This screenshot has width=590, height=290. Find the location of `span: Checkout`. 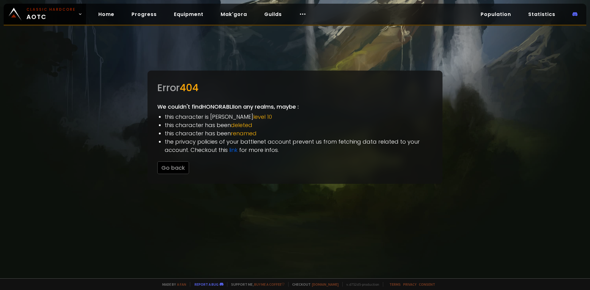

span: Checkout is located at coordinates (313, 285).